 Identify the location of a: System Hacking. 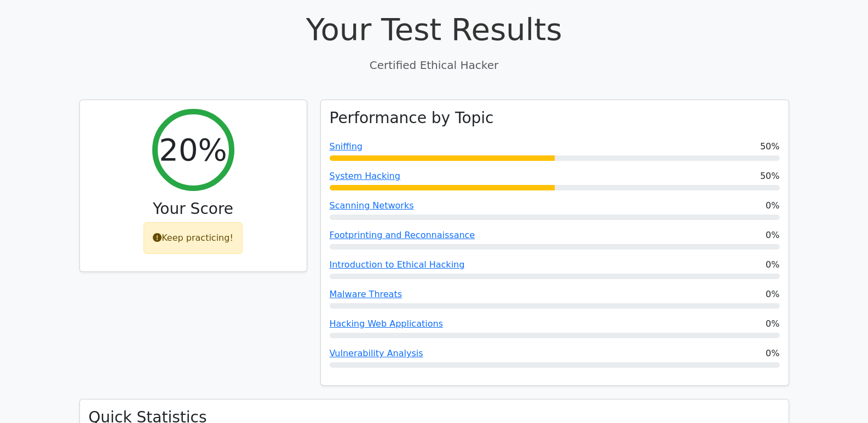
(365, 175).